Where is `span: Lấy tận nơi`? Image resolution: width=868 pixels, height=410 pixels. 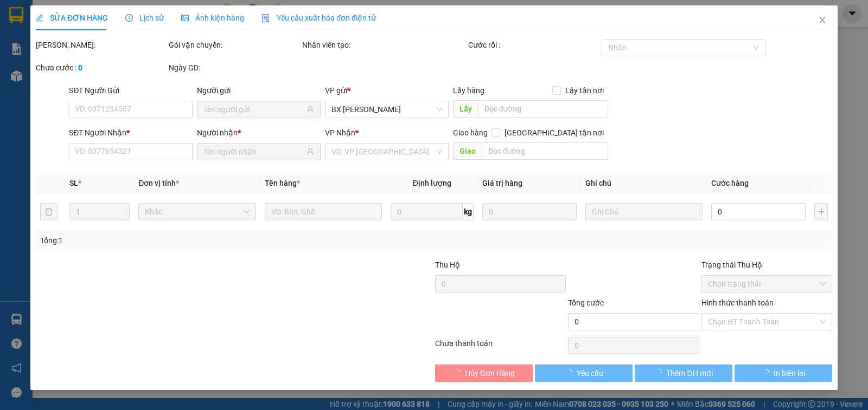 span: Lấy tận nơi is located at coordinates (584, 90).